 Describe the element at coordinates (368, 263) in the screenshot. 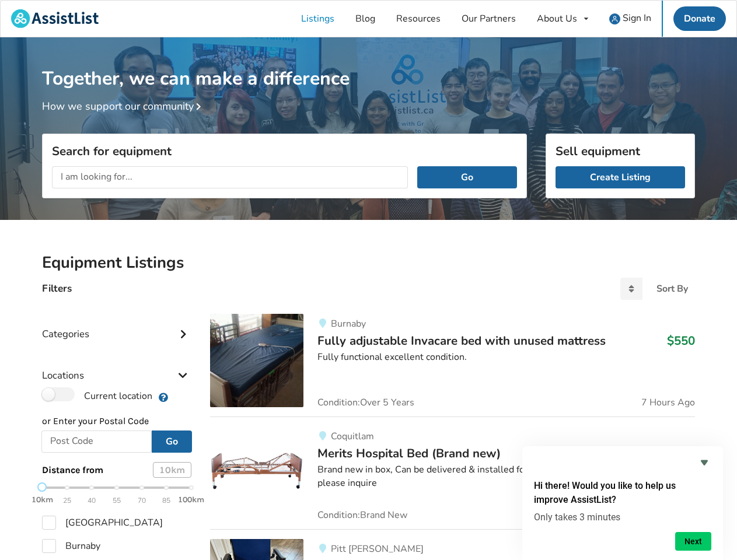

I see `h2: Equipment Listings` at that location.